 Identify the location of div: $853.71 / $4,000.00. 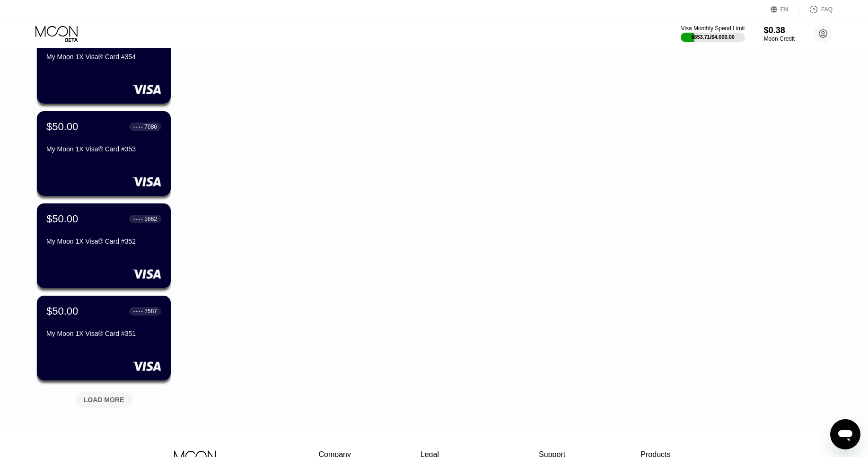
(713, 37).